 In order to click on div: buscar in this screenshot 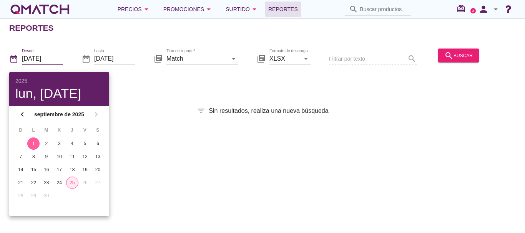, I will do `click(458, 55)`.